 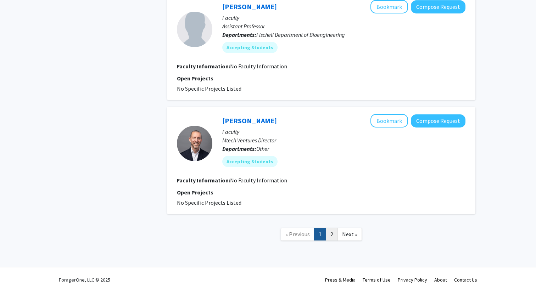 What do you see at coordinates (438, 121) in the screenshot?
I see `button: Compose Request to Dan Kunitz` at bounding box center [438, 121].